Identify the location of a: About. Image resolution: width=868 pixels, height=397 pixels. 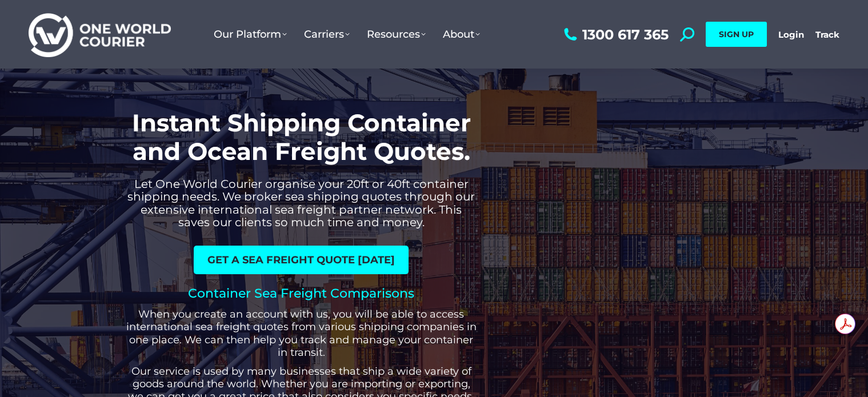
(462, 34).